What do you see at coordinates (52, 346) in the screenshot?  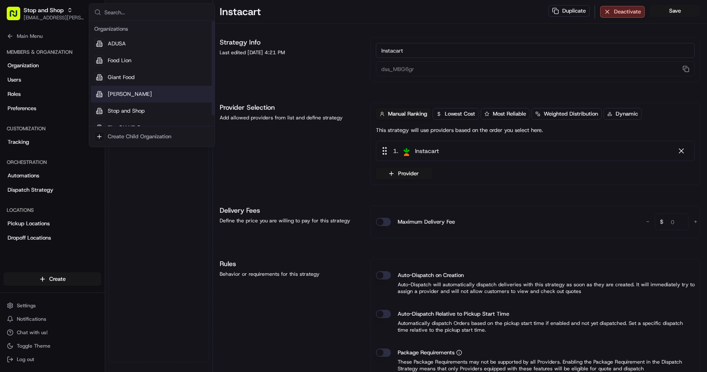 I see `button: Toggle Theme` at bounding box center [52, 346].